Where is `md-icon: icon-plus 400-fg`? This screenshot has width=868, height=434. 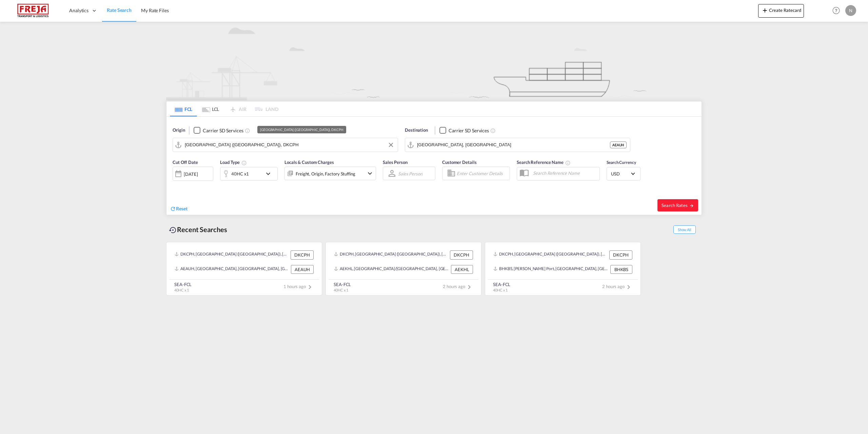 md-icon: icon-plus 400-fg is located at coordinates (765, 10).